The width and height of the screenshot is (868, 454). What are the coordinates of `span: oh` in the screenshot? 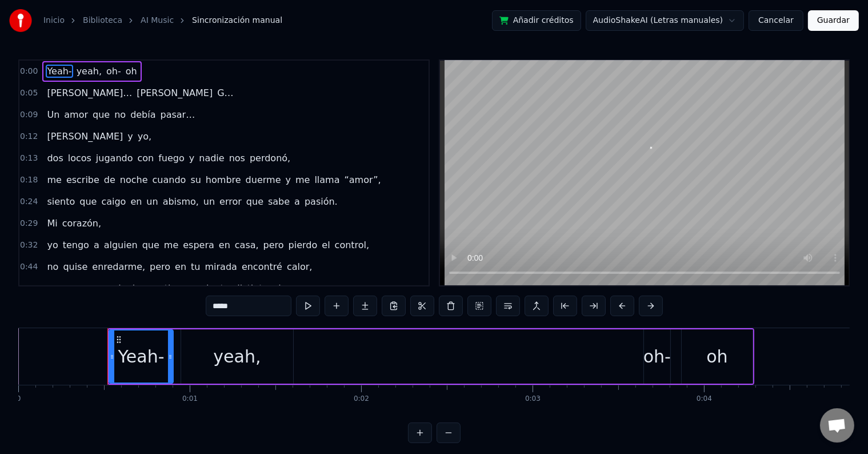 It's located at (131, 71).